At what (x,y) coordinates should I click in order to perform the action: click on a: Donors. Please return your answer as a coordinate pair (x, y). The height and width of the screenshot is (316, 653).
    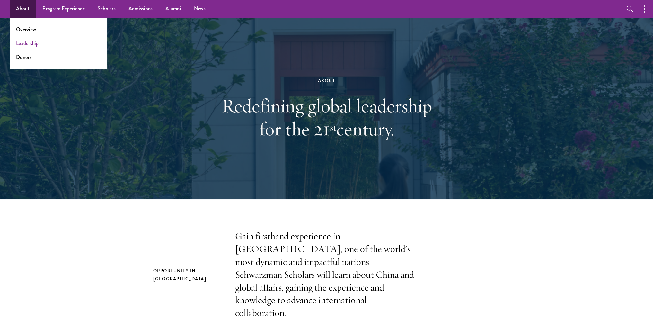
    Looking at the image, I should click on (24, 57).